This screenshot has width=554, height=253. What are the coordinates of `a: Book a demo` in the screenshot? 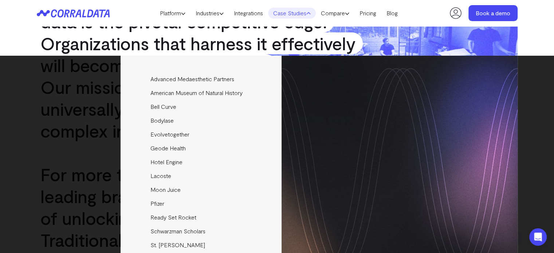 It's located at (493, 13).